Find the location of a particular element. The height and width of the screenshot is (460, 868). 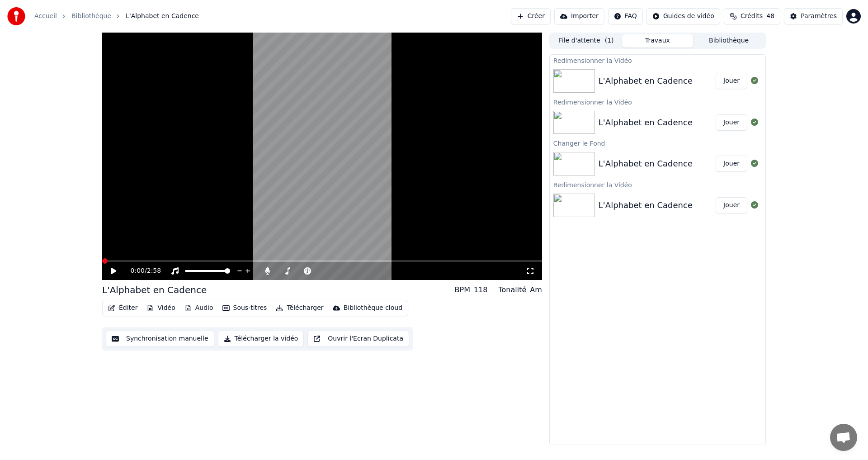

div: Paramètres is located at coordinates (819, 16).